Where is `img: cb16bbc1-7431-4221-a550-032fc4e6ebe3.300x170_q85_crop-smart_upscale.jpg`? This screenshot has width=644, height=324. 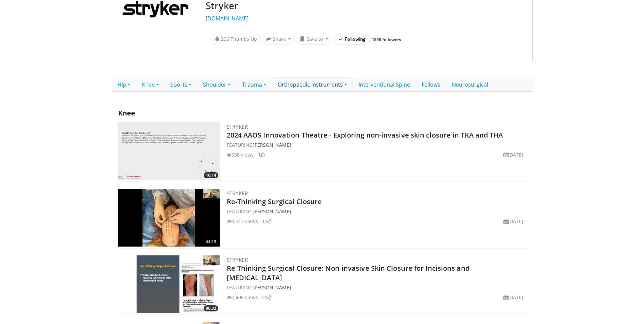 img: cb16bbc1-7431-4221-a550-032fc4e6ebe3.300x170_q85_crop-smart_upscale.jpg is located at coordinates (169, 218).